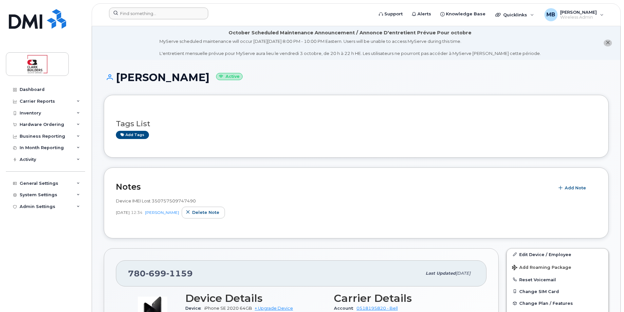  What do you see at coordinates (557, 255) in the screenshot?
I see `a: Edit Device / Employee` at bounding box center [557, 255].